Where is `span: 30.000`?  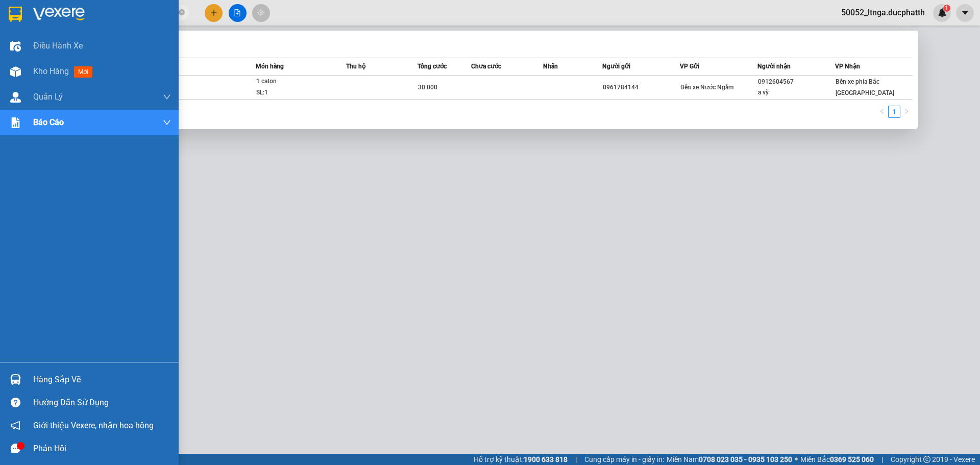 span: 30.000 is located at coordinates (428, 88).